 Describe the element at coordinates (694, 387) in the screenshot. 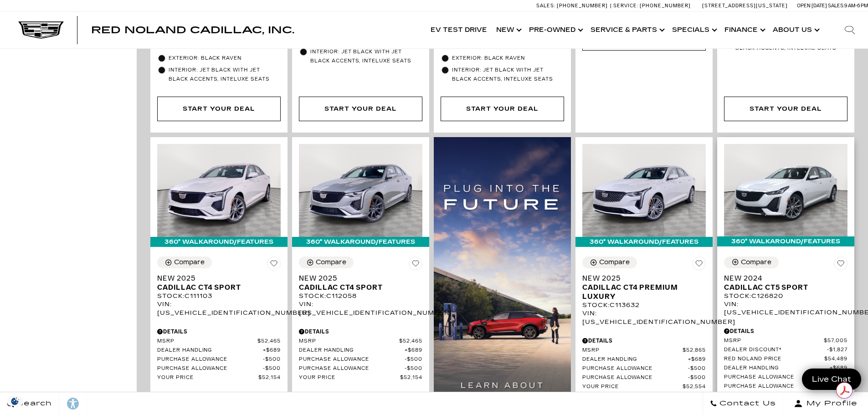

I see `span: $52,554` at that location.